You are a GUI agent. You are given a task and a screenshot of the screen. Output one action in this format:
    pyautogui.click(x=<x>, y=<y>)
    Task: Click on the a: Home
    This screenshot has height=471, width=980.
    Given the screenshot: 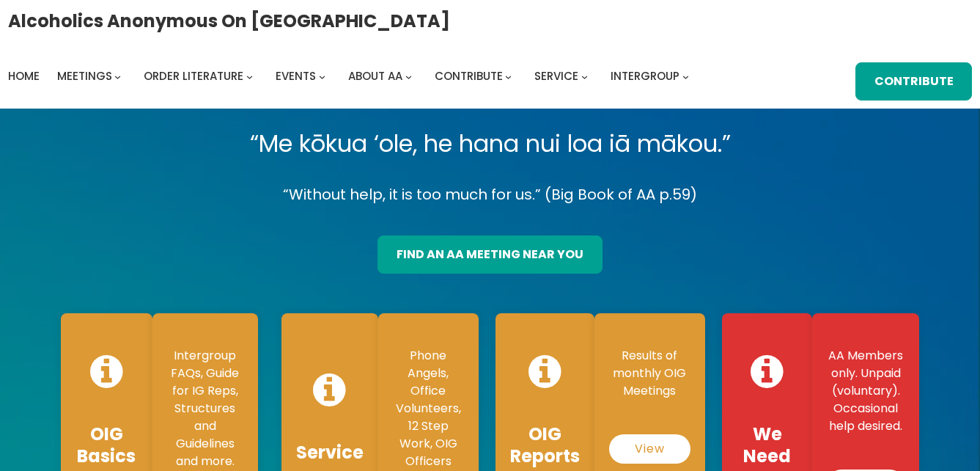 What is the action you would take?
    pyautogui.click(x=24, y=76)
    